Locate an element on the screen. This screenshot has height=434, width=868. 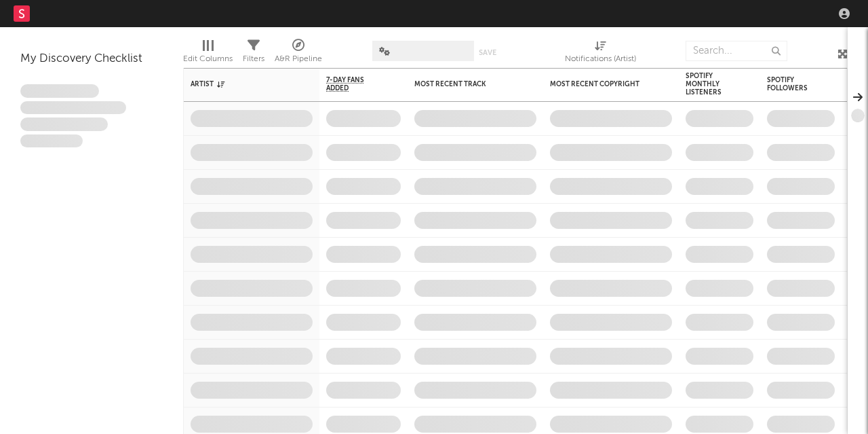
button: Save is located at coordinates (488, 52).